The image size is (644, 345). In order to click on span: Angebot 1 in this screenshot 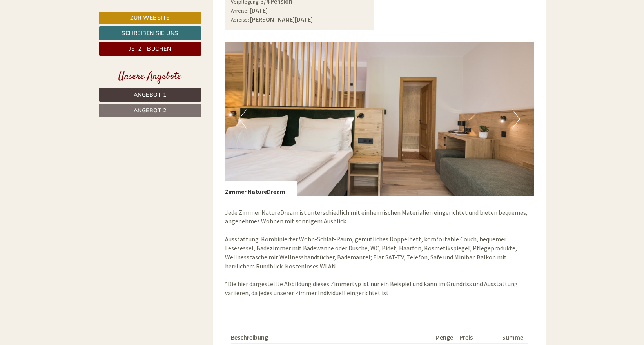, I will do `click(150, 95)`.